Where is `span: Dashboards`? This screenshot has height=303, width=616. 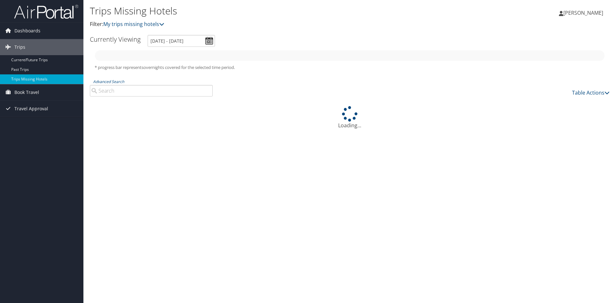 span: Dashboards is located at coordinates (27, 31).